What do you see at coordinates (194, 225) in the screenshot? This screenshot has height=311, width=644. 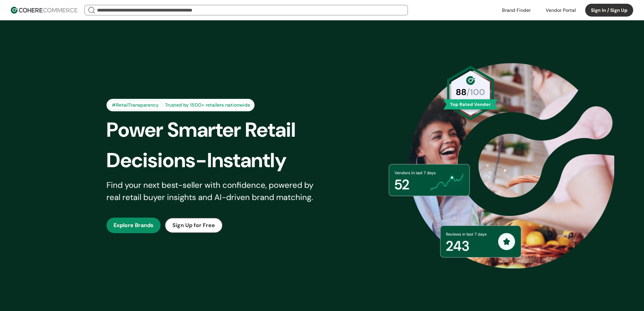 I see `button: Sign Up for Free` at bounding box center [194, 225].